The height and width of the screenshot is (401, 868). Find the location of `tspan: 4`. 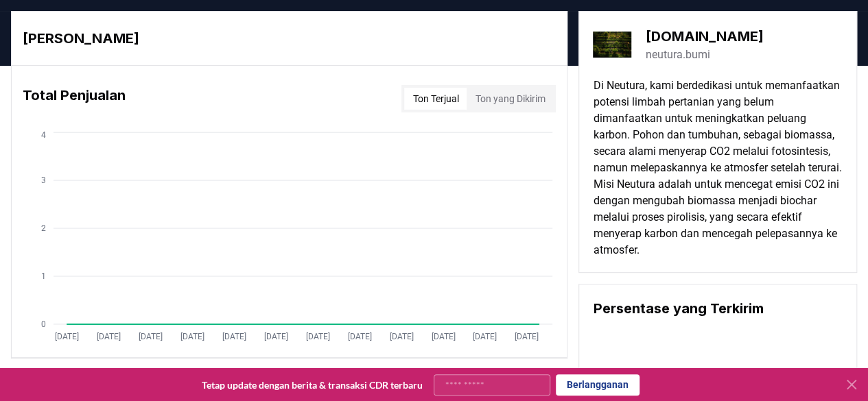

tspan: 4 is located at coordinates (43, 135).